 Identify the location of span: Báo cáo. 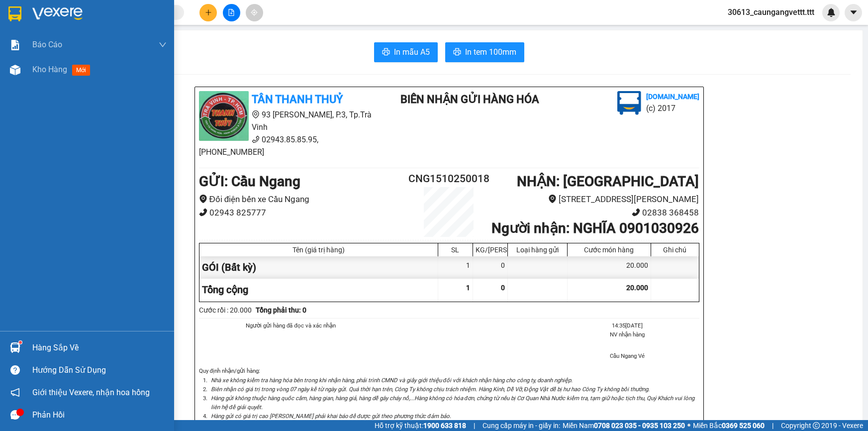
(47, 44).